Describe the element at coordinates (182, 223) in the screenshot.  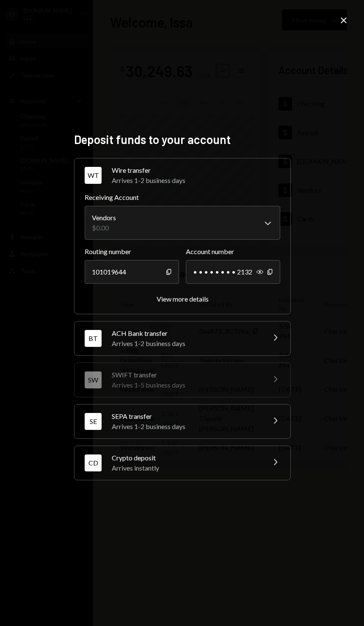
I see `button: Receiving Account` at that location.